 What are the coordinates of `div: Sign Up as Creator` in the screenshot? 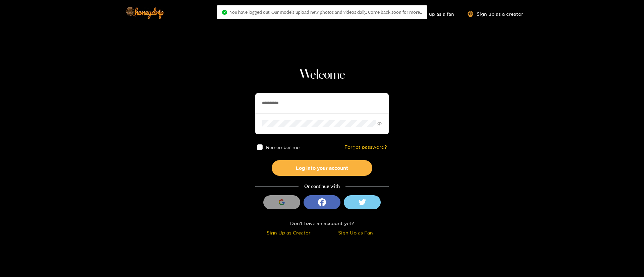 It's located at (289, 233).